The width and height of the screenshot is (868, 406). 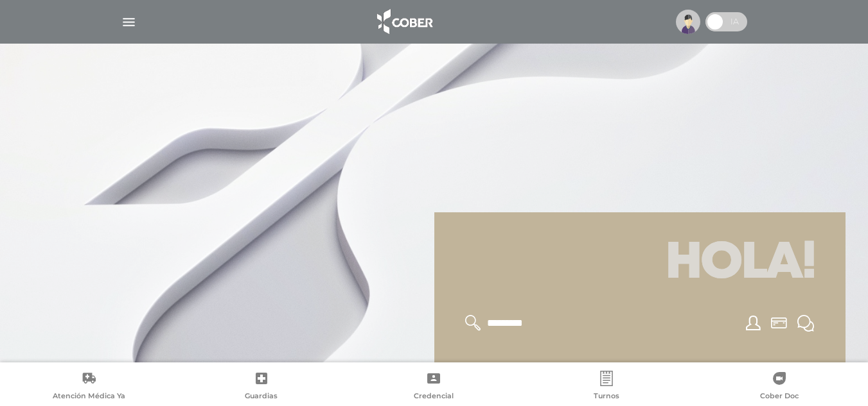 I want to click on a: Cober Doc, so click(x=779, y=387).